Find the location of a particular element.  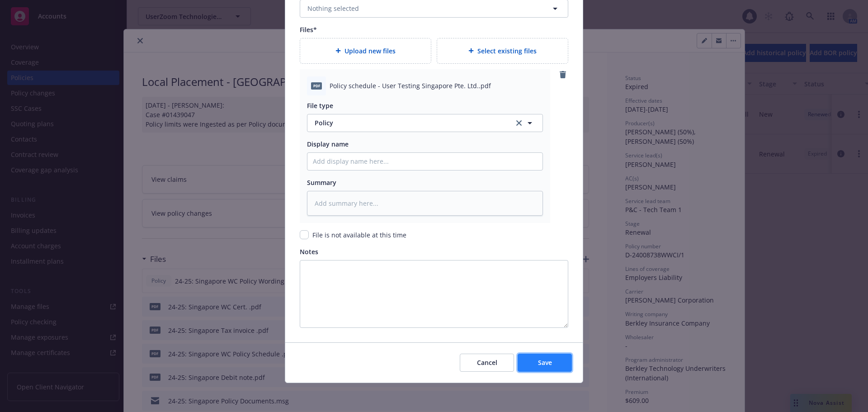

span: Display name is located at coordinates (328, 144).